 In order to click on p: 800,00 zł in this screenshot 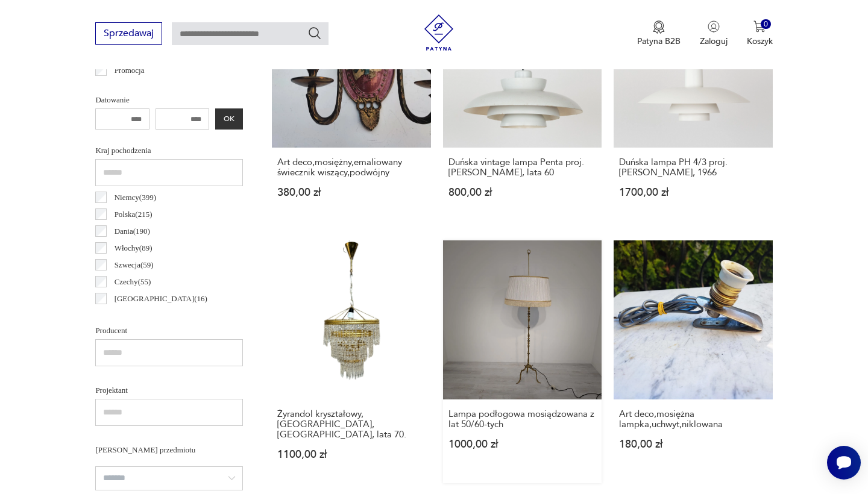, I will do `click(522, 192)`.